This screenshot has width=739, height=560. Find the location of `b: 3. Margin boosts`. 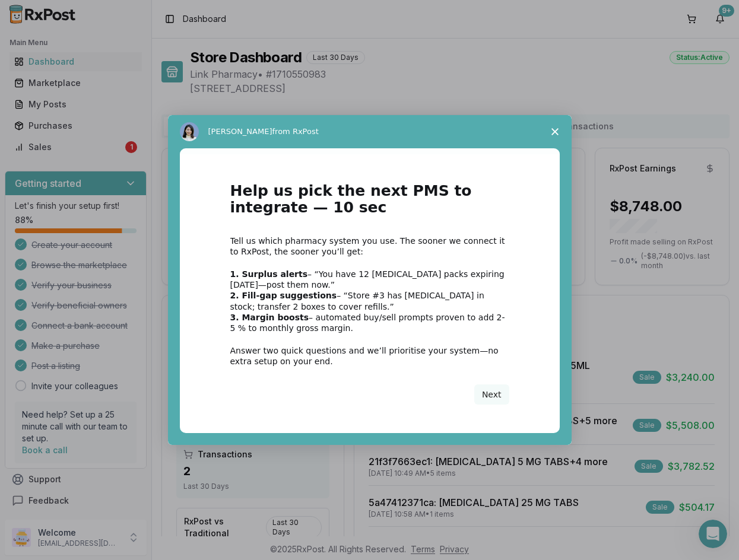

b: 3. Margin boosts is located at coordinates (269, 317).